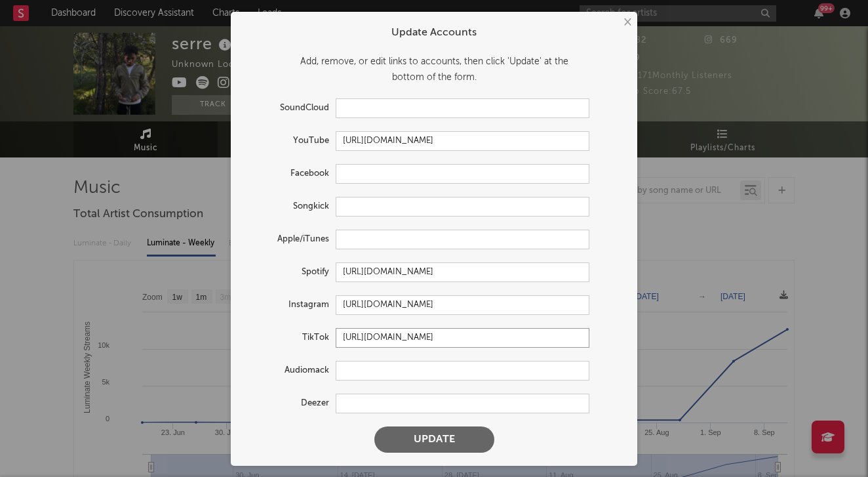 This screenshot has height=477, width=868. What do you see at coordinates (290, 272) in the screenshot?
I see `label: Spotify` at bounding box center [290, 272].